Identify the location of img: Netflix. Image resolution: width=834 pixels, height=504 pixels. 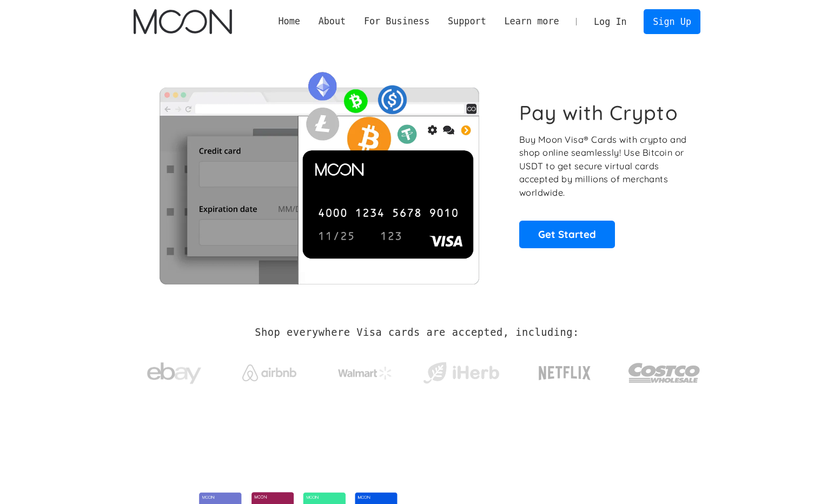
(565, 373).